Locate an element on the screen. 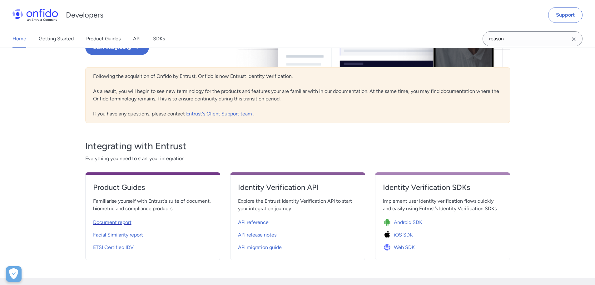 The height and width of the screenshot is (285, 595). h3: Integrating with Entrust is located at coordinates (298, 146).